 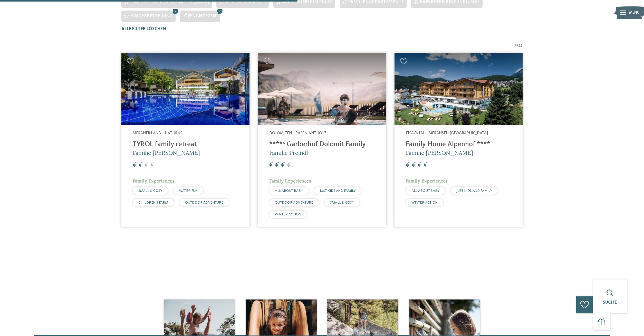 What do you see at coordinates (610, 302) in the screenshot?
I see `span: Suche` at bounding box center [610, 302].